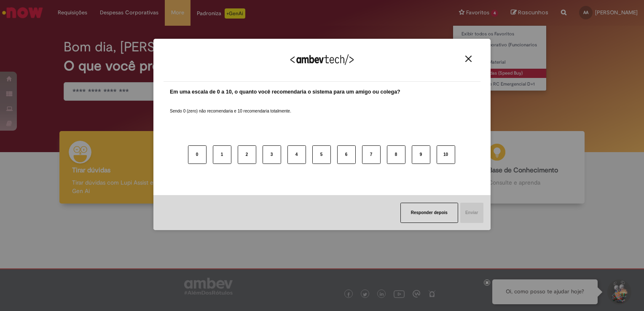 This screenshot has width=644, height=311. I want to click on button: 2, so click(247, 154).